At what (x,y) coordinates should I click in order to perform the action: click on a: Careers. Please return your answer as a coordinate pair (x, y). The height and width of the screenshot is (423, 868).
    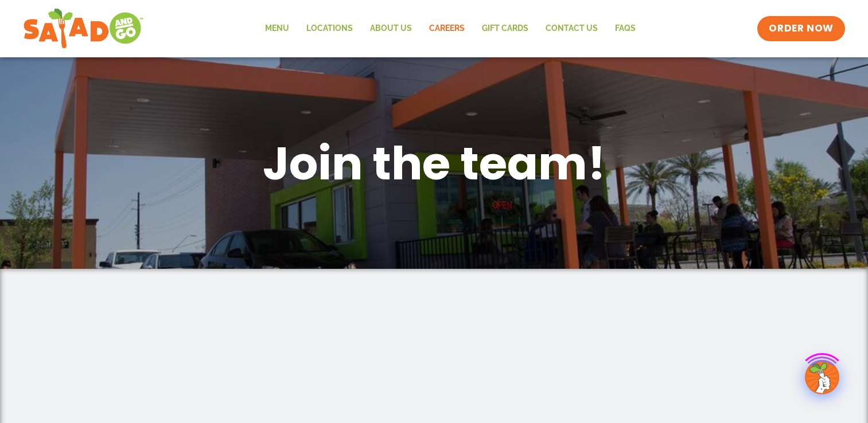
    Looking at the image, I should click on (447, 29).